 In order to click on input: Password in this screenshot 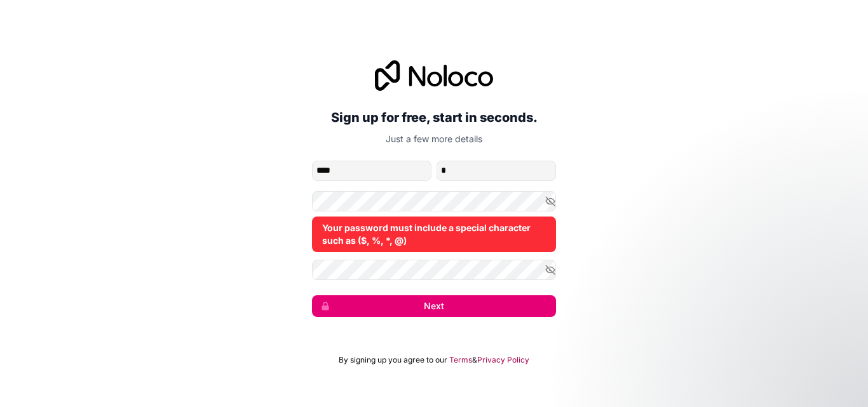, I will do `click(434, 201)`.